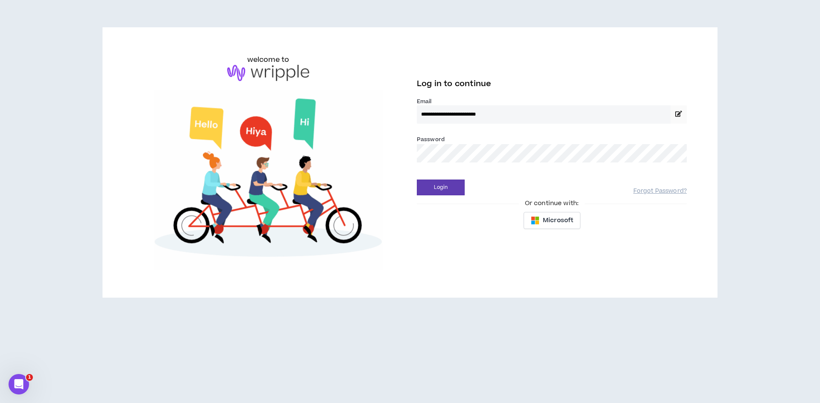 The height and width of the screenshot is (403, 820). I want to click on img: Welcome to Wripple, so click(268, 180).